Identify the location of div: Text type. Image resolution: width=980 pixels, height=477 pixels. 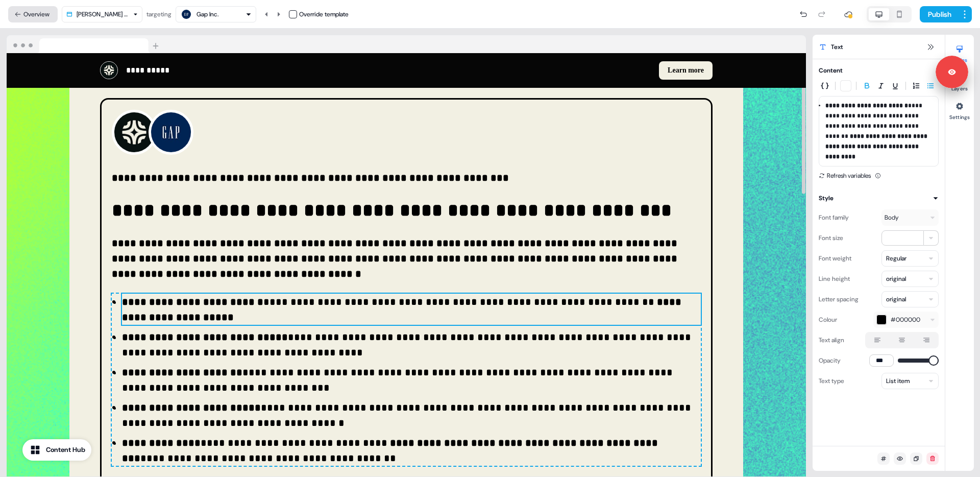
(831, 381).